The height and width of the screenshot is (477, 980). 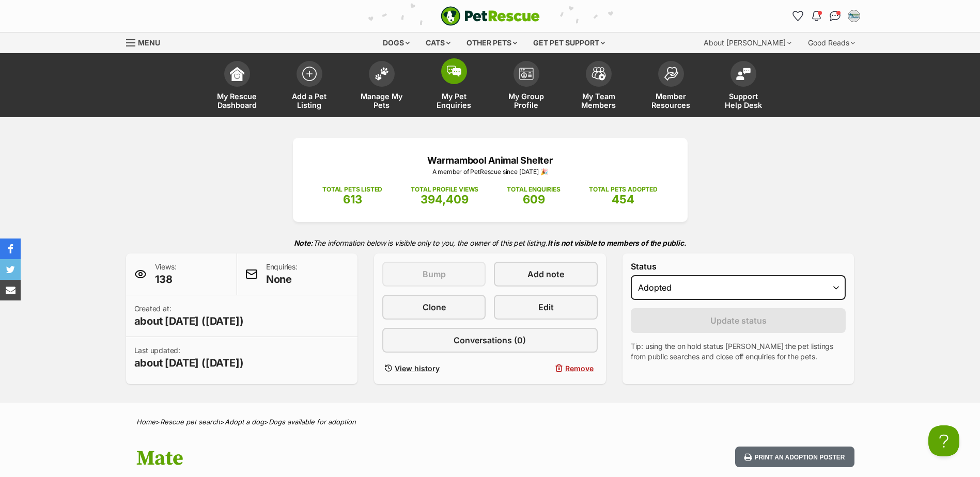 What do you see at coordinates (309, 101) in the screenshot?
I see `span: Add a Pet Listing` at bounding box center [309, 101].